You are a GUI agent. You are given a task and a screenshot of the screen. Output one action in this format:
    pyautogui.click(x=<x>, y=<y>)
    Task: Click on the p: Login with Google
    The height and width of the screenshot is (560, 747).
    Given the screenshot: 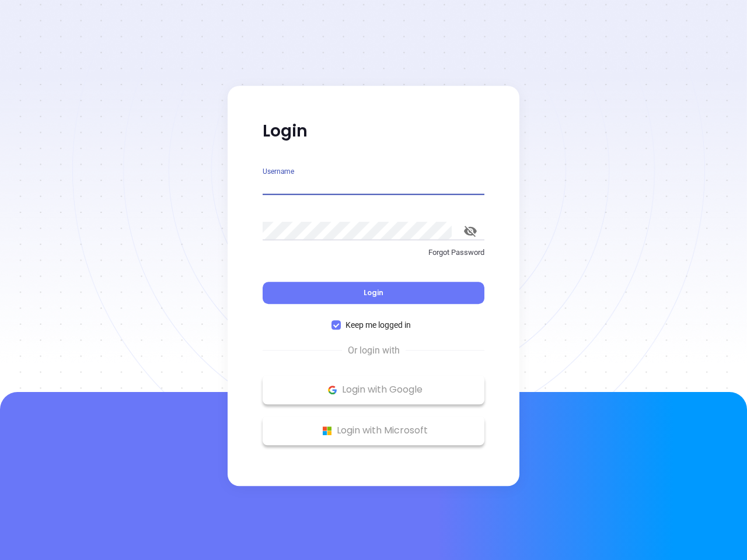 What is the action you would take?
    pyautogui.click(x=374, y=390)
    